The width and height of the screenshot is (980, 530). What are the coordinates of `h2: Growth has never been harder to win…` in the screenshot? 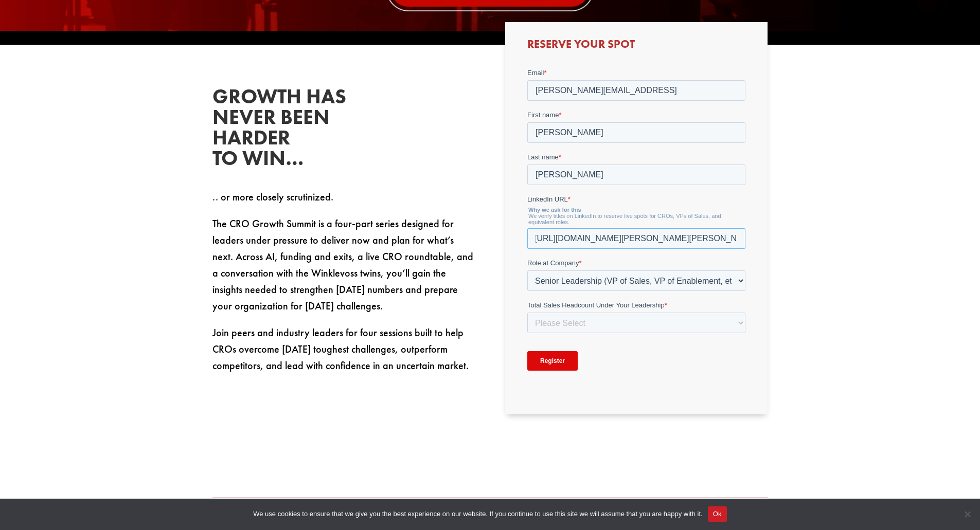 It's located at (289, 130).